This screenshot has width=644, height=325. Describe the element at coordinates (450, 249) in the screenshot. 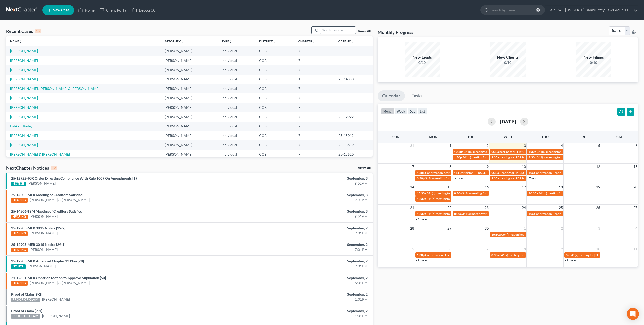

I see `span: 6` at that location.